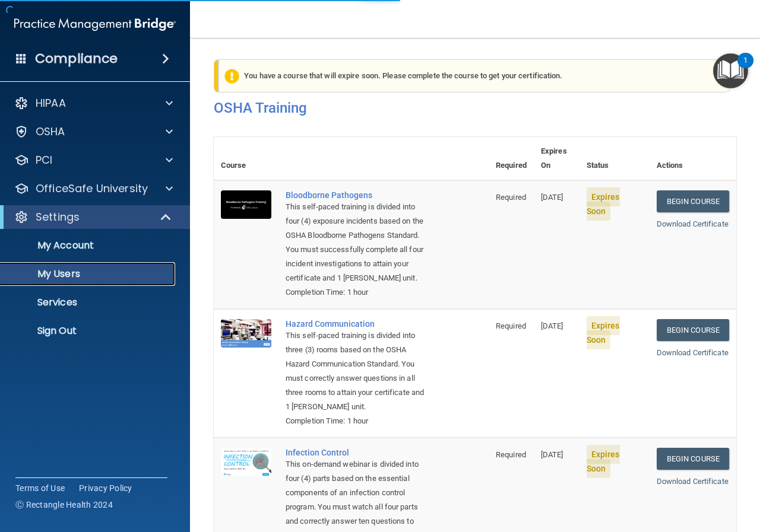 Image resolution: width=760 pixels, height=532 pixels. I want to click on a: Bloodborne Pathogens, so click(357, 195).